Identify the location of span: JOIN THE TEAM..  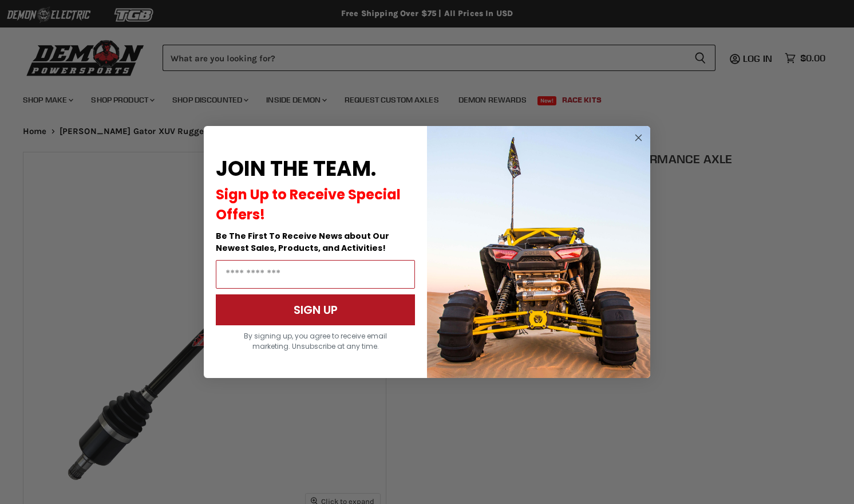
(296, 168).